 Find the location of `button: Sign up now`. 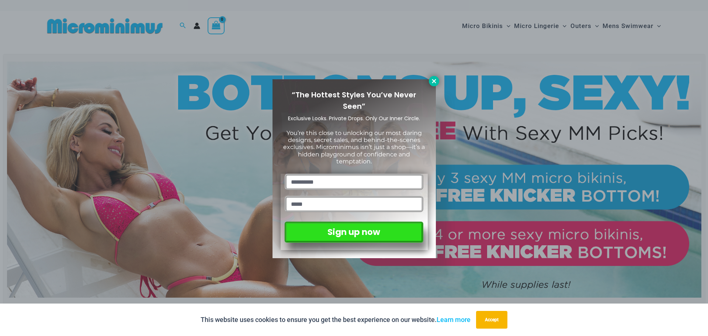

button: Sign up now is located at coordinates (354, 232).